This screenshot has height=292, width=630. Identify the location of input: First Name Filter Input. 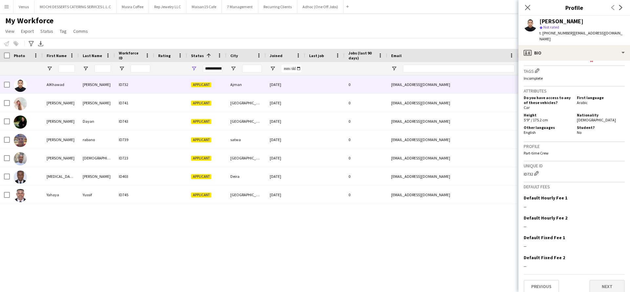
(67, 69).